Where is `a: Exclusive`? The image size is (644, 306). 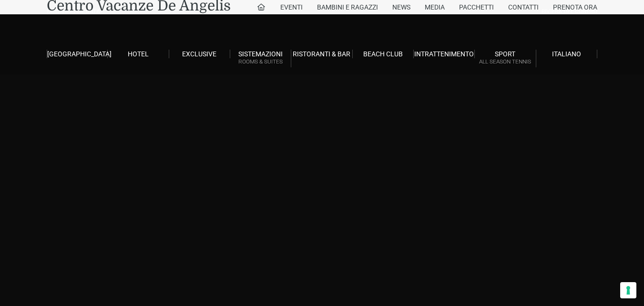 a: Exclusive is located at coordinates (200, 54).